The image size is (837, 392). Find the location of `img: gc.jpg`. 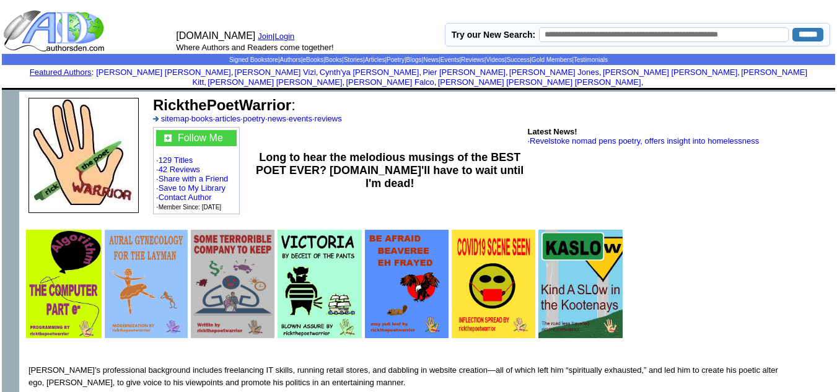

img: gc.jpg is located at coordinates (168, 138).